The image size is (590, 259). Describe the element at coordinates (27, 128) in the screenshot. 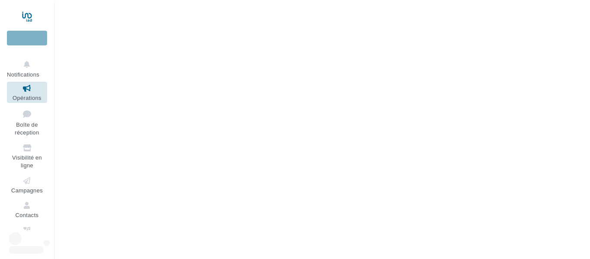

I see `span: Boîte de réception` at that location.